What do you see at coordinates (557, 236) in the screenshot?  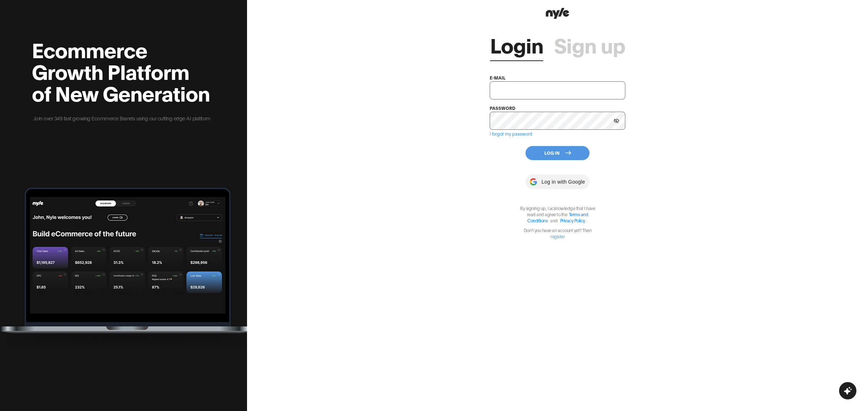 I see `a: register` at bounding box center [557, 236].